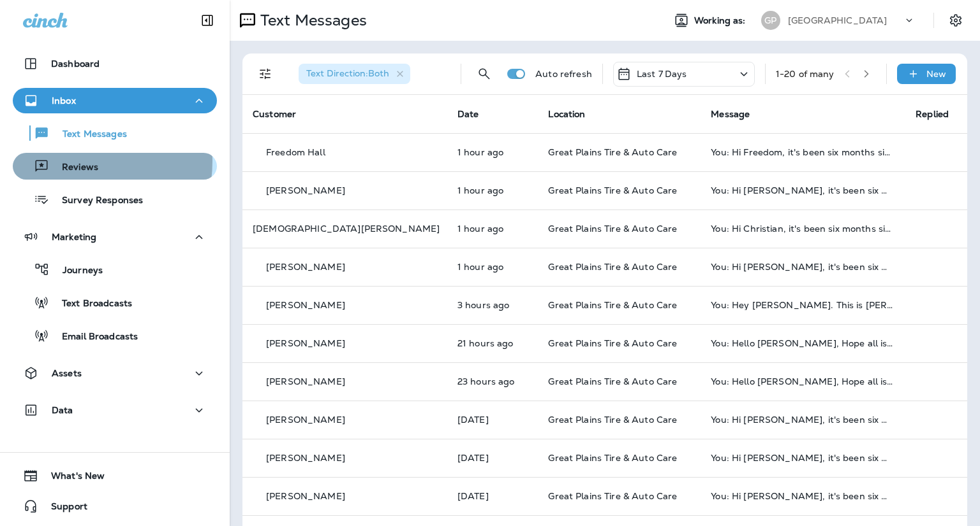  Describe the element at coordinates (96, 201) in the screenshot. I see `p: Survey Responses` at that location.